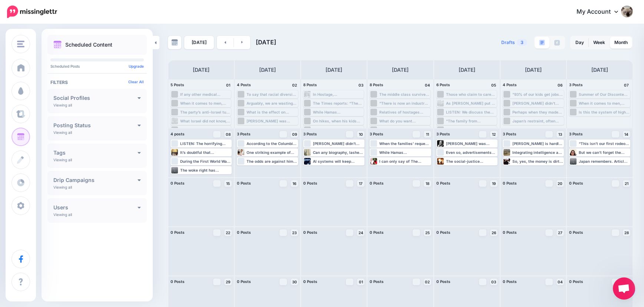 This screenshot has width=644, height=307. Describe the element at coordinates (272, 112) in the screenshot. I see `div: What is the effect on aspiring Democratic activists? If you are told to ban the Star of [PERSON_N...` at that location.